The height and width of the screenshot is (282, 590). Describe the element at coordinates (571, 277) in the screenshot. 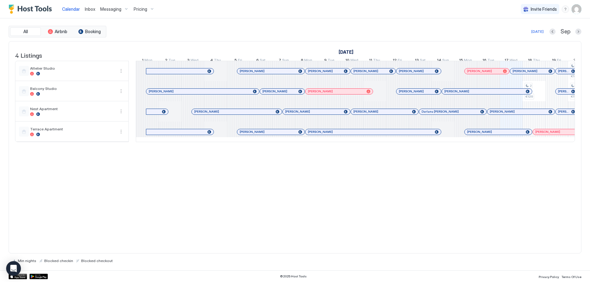

I see `span: Terms Of Use` at that location.